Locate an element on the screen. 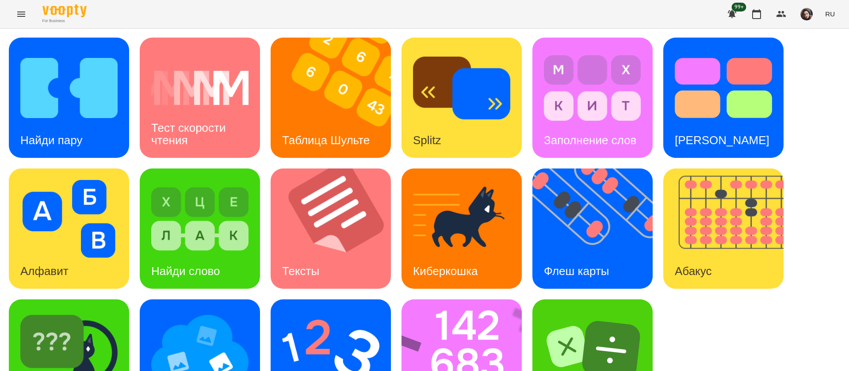 The height and width of the screenshot is (371, 849). span: 99+ is located at coordinates (739, 7).